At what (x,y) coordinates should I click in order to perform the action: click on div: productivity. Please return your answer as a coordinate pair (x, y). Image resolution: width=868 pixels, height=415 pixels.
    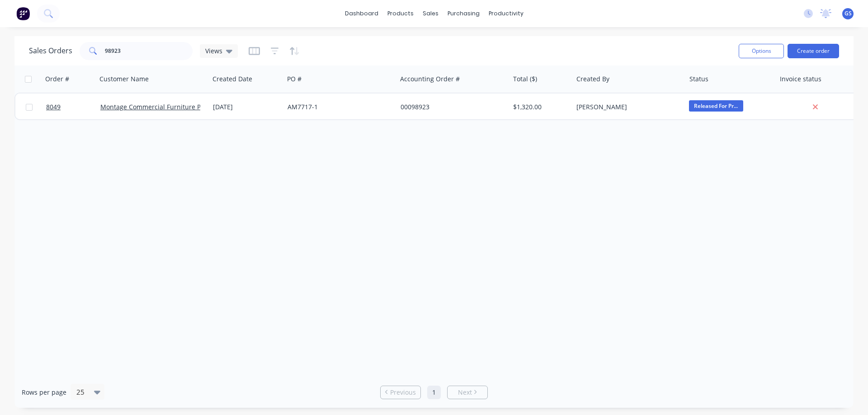
    Looking at the image, I should click on (506, 13).